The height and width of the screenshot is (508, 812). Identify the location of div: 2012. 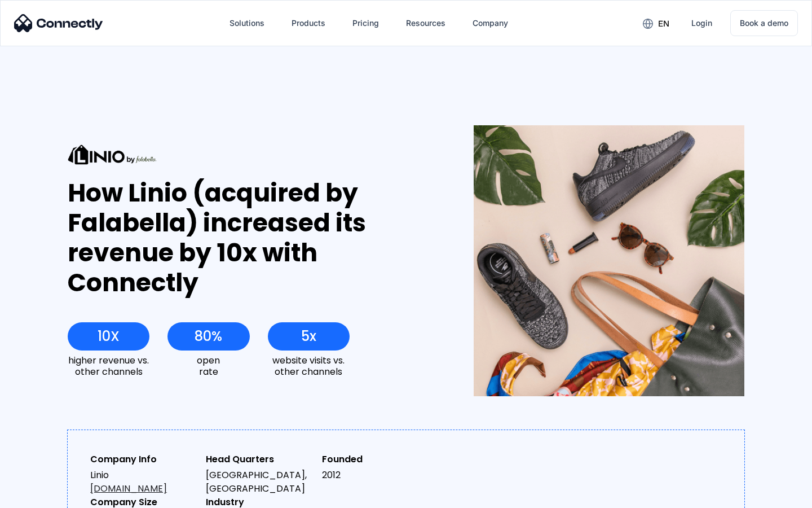
(375, 475).